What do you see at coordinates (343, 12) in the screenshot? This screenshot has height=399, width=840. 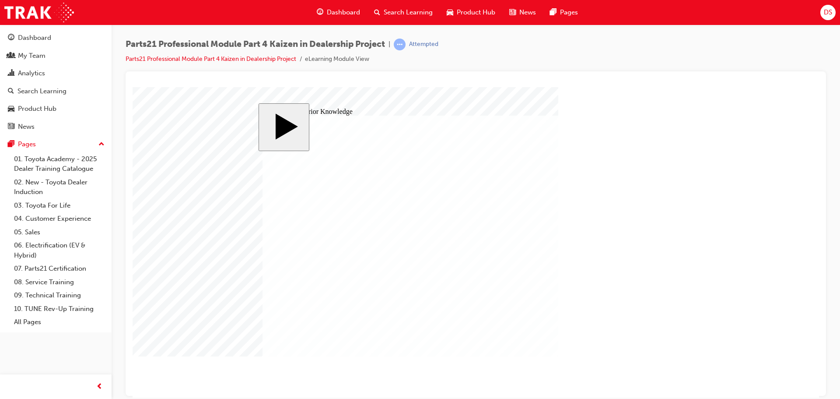 I see `span: Dashboard` at bounding box center [343, 12].